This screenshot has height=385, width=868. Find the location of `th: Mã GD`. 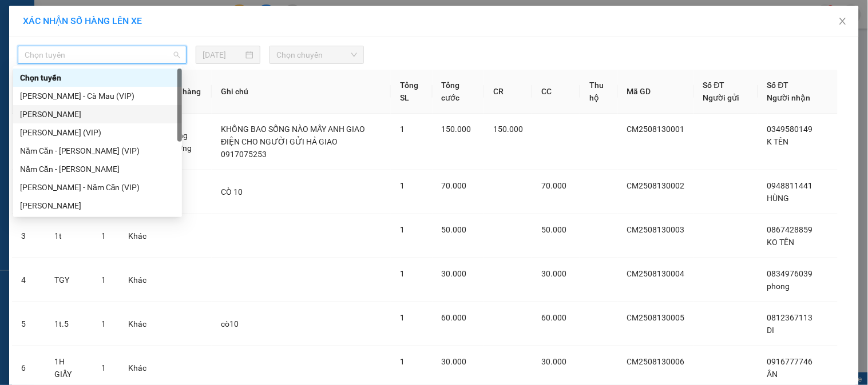

th: Mã GD is located at coordinates (655, 92).